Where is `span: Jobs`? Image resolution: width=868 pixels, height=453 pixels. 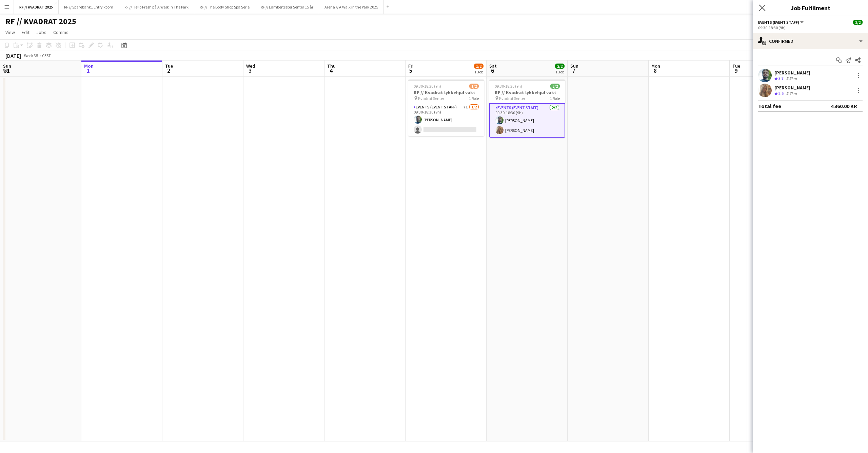 span: Jobs is located at coordinates (42, 32).